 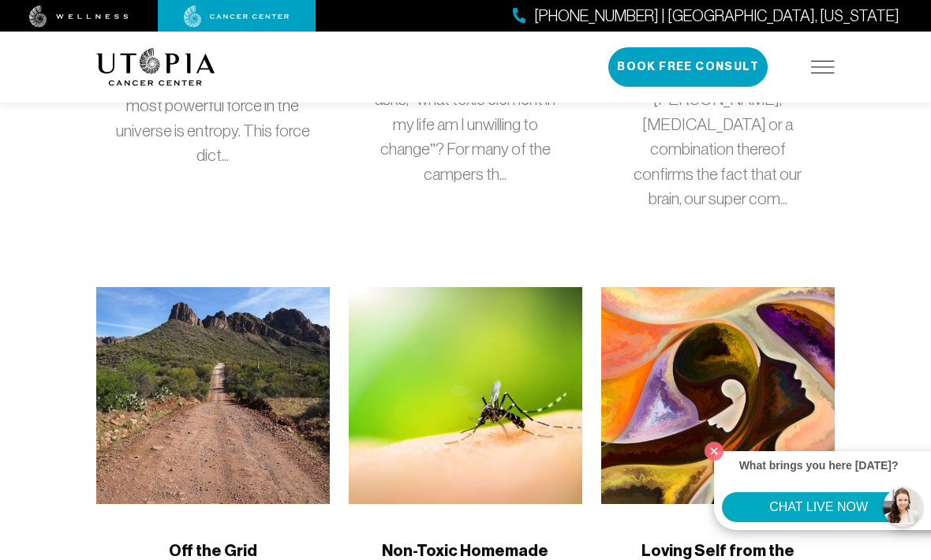 I want to click on button: Book Free Consult, so click(x=688, y=67).